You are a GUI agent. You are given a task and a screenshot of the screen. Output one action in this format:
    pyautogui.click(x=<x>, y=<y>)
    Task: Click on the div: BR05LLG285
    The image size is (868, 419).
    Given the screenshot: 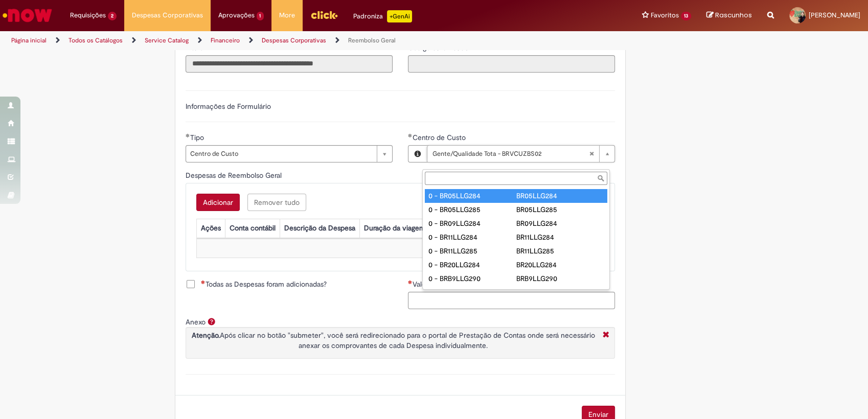 What is the action you would take?
    pyautogui.click(x=560, y=210)
    